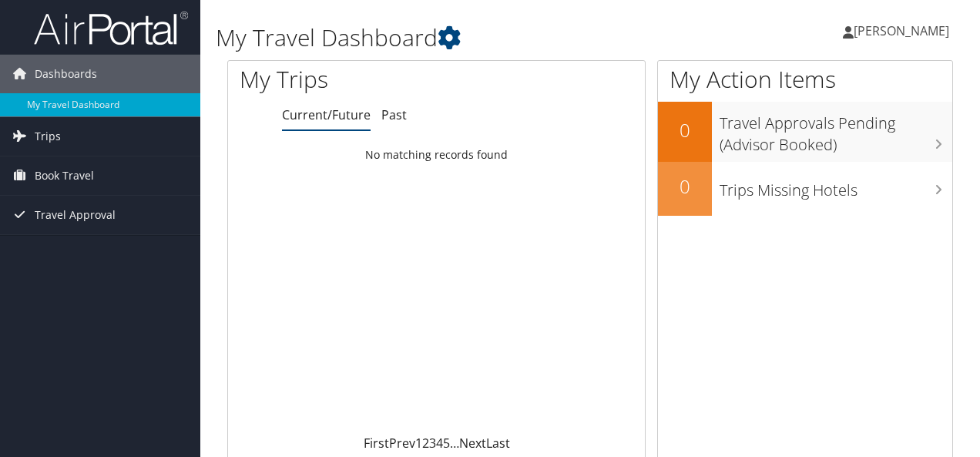 This screenshot has height=457, width=980. What do you see at coordinates (326, 115) in the screenshot?
I see `a: Current/Future` at bounding box center [326, 115].